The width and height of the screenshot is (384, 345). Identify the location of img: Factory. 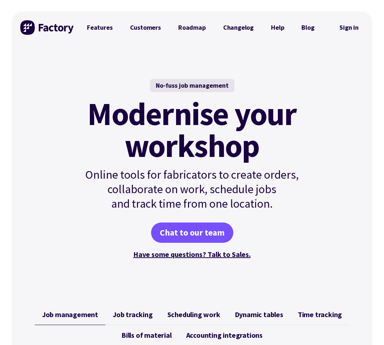
(48, 28).